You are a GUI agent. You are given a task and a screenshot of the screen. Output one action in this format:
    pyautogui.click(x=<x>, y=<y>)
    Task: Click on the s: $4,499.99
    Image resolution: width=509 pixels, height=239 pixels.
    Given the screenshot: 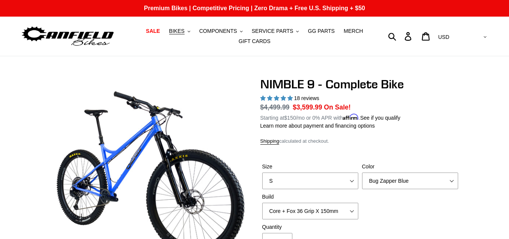 What is the action you would take?
    pyautogui.click(x=275, y=107)
    